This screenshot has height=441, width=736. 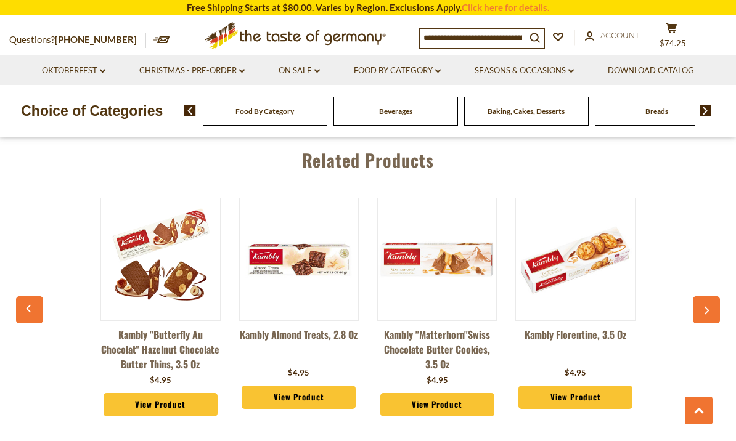 I want to click on div: Related Products, so click(x=368, y=157).